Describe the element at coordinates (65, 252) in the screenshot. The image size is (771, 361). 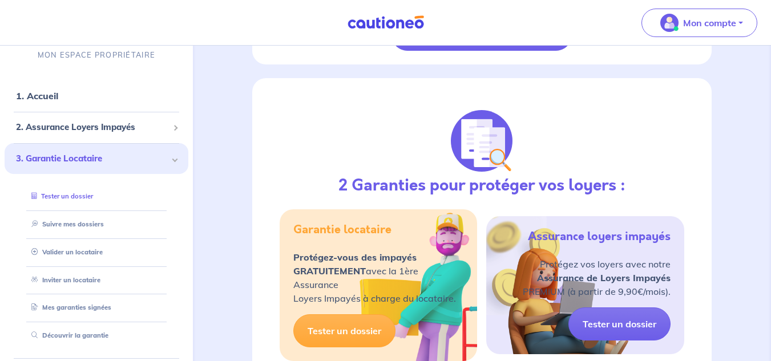
I see `a: Valider un locataire` at that location.